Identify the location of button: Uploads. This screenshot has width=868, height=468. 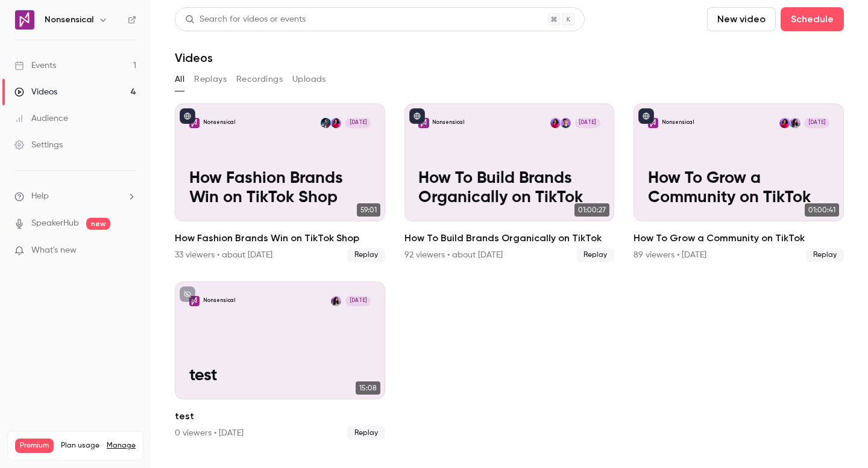
(309, 79).